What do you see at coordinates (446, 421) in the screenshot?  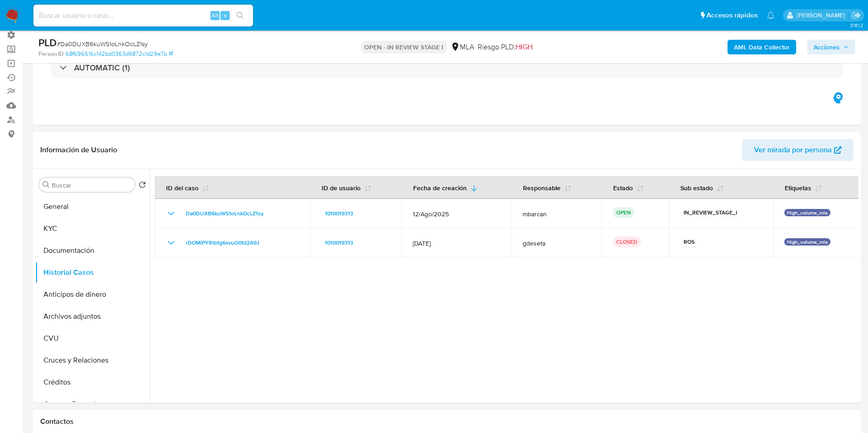 I see `h1: Contactos` at bounding box center [446, 421].